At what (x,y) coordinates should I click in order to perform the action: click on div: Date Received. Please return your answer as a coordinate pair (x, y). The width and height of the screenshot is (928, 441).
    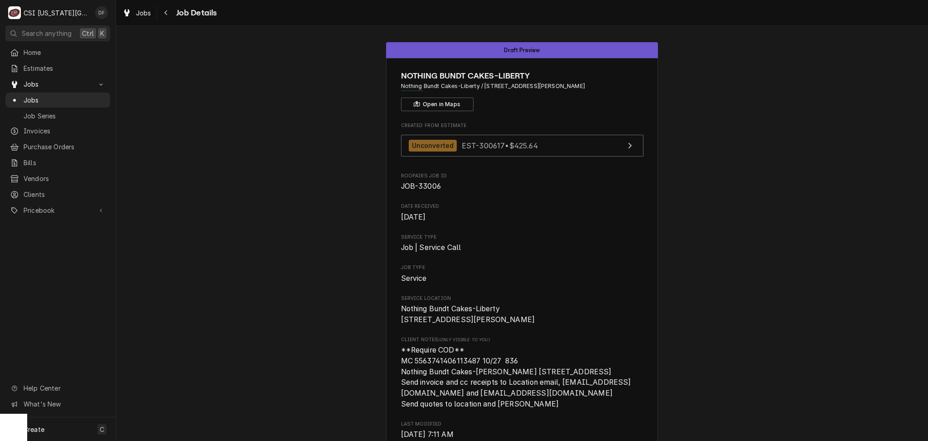
    Looking at the image, I should click on (522, 212).